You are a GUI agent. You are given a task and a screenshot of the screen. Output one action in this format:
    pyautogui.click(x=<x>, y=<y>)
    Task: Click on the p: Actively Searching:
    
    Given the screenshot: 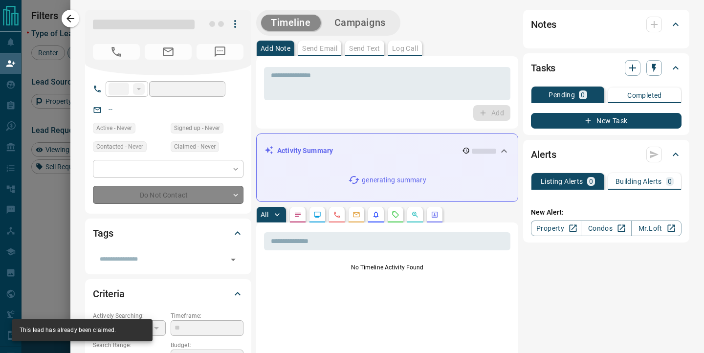 What is the action you would take?
    pyautogui.click(x=129, y=316)
    